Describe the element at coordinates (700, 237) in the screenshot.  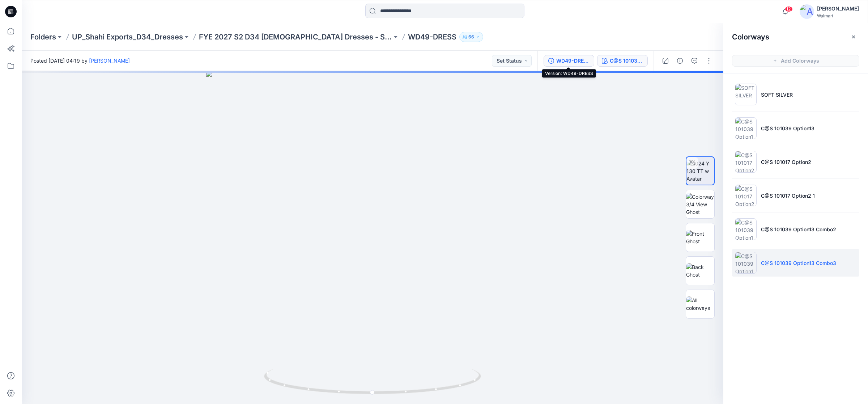
I see `img: Front Ghost` at that location.